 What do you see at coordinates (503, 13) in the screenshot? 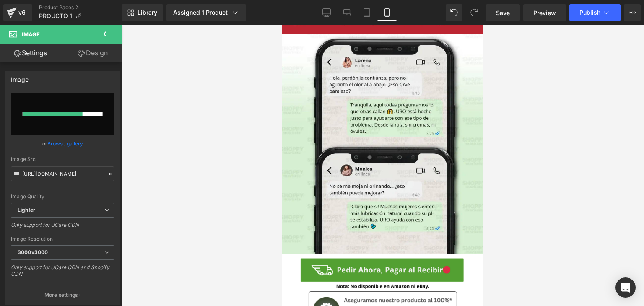
I see `span: Save` at bounding box center [503, 13].